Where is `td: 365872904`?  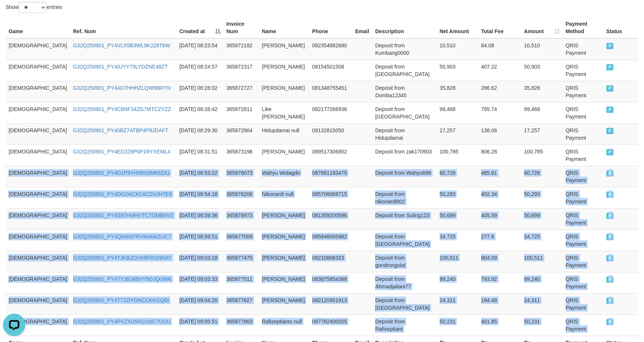
td: 365872904 is located at coordinates (241, 134).